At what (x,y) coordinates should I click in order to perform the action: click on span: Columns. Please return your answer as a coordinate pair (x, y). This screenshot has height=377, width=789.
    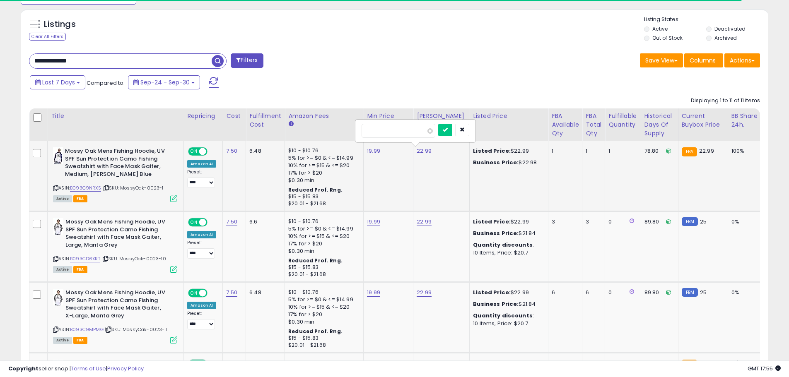
    Looking at the image, I should click on (702, 60).